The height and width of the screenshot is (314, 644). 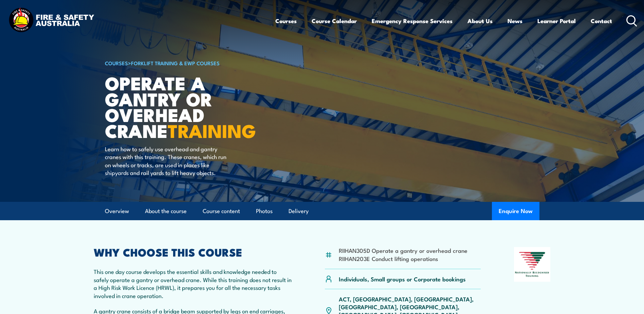 What do you see at coordinates (299, 211) in the screenshot?
I see `a: Delivery` at bounding box center [299, 211].